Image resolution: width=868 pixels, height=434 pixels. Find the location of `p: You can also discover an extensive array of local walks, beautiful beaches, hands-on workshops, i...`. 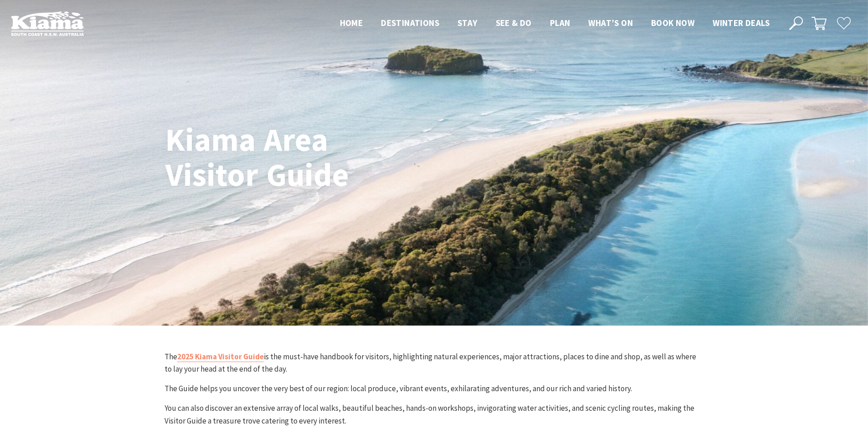

p: You can also discover an extensive array of local walks, beautiful beaches, hands-on workshops, i... is located at coordinates (434, 415).